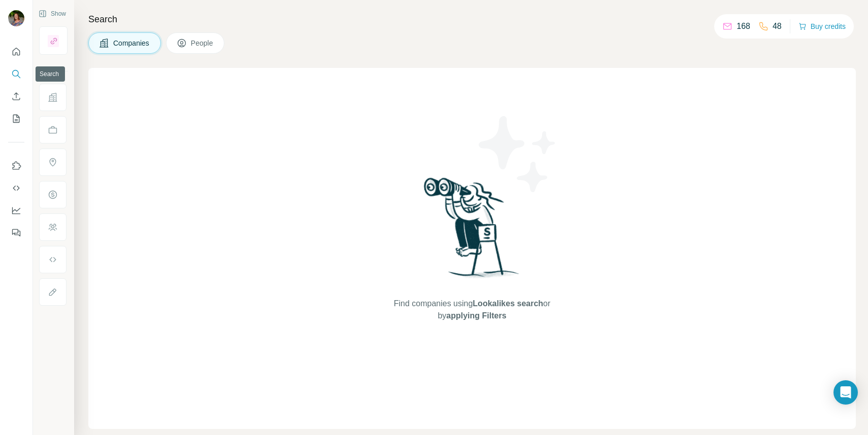 The height and width of the screenshot is (435, 868). I want to click on span: People, so click(202, 43).